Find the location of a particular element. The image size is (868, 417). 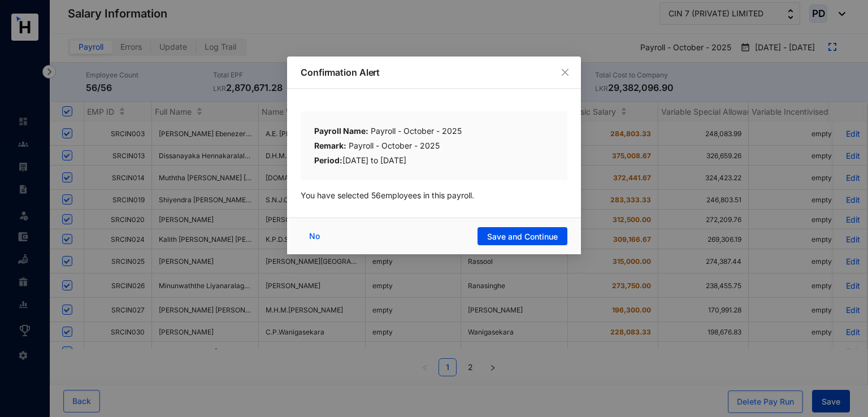

b: Remark: is located at coordinates (330, 145).